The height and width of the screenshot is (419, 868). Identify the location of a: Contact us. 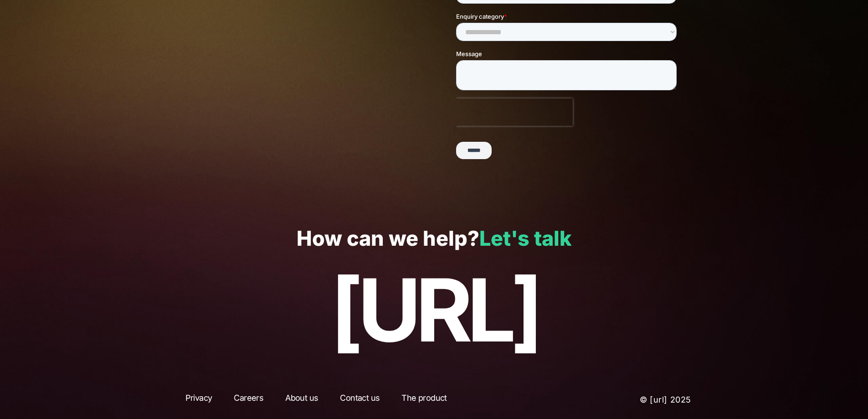
(359, 400).